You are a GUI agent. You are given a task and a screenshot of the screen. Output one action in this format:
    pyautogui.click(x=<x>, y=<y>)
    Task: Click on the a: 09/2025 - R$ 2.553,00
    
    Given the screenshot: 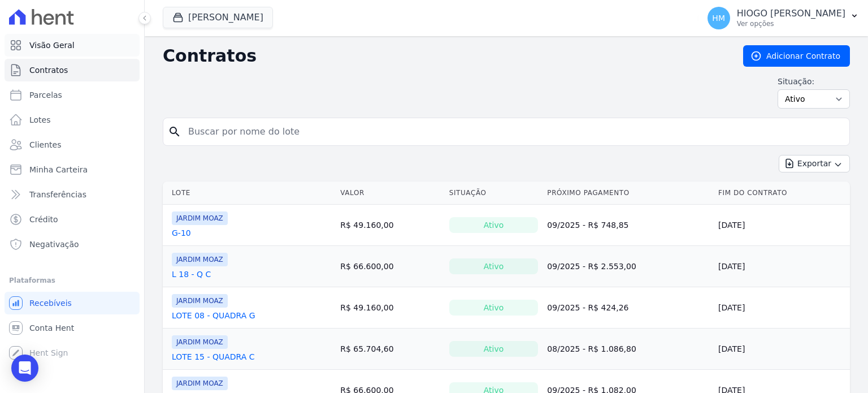 What is the action you would take?
    pyautogui.click(x=592, y=266)
    